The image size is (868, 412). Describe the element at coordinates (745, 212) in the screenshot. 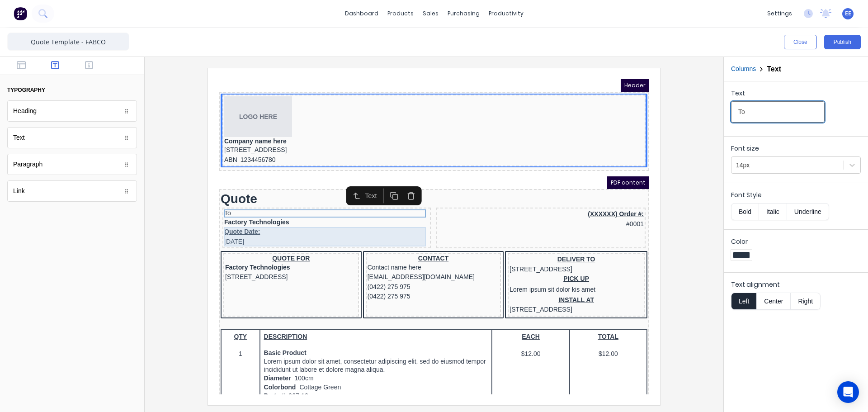

I see `button: Bold` at that location.